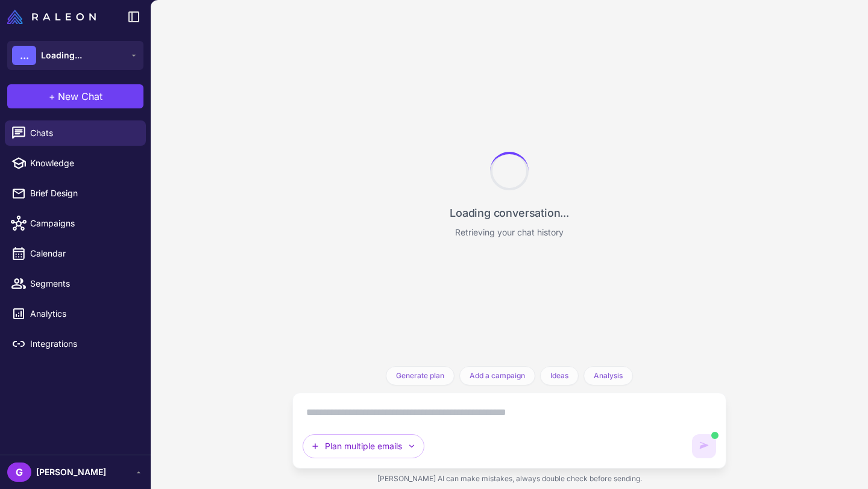 The width and height of the screenshot is (868, 489). Describe the element at coordinates (83, 133) in the screenshot. I see `span: Chats` at that location.